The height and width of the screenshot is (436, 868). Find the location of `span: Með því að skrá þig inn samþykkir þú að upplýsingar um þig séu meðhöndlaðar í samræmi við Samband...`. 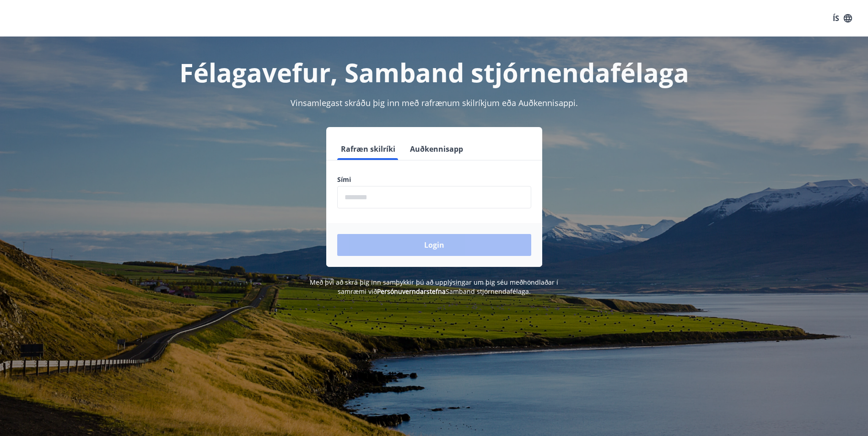

span: Með því að skrá þig inn samþykkir þú að upplýsingar um þig séu meðhöndlaðar í samræmi við Samband... is located at coordinates (433, 287).